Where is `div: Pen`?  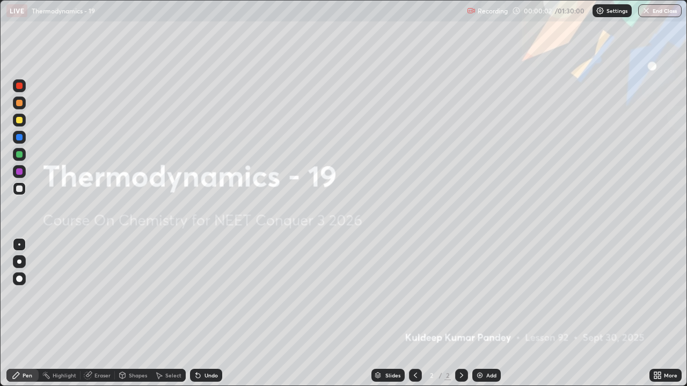 div: Pen is located at coordinates (27, 376).